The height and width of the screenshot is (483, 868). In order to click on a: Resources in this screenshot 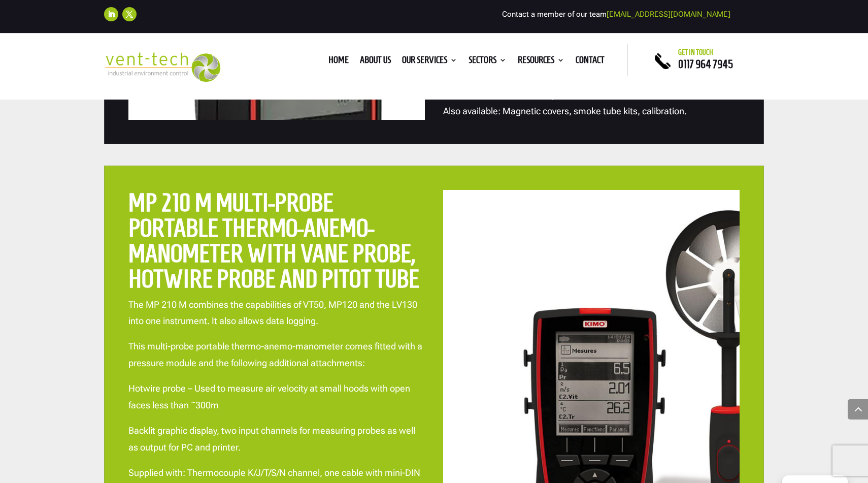, I will do `click(541, 62)`.